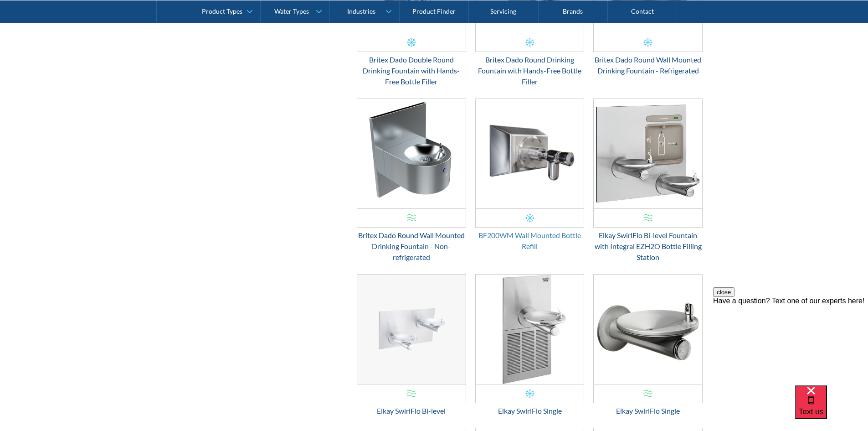  What do you see at coordinates (530, 345) in the screenshot?
I see `a: Elkay SwirlFlo Single Elkay SwirlFlo Single` at bounding box center [530, 345].